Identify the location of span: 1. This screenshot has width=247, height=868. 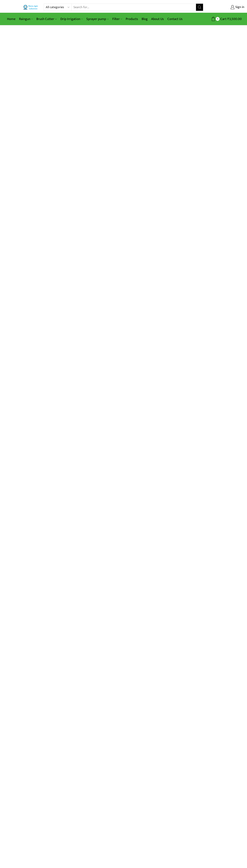
(218, 19).